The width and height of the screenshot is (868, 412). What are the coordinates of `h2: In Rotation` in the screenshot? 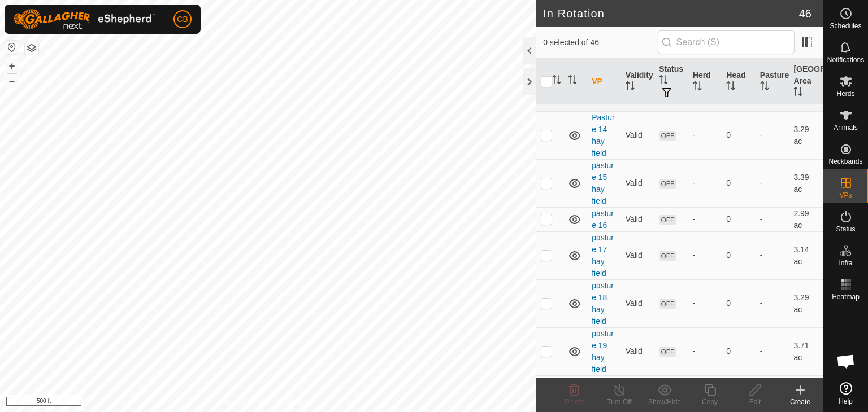 It's located at (671, 14).